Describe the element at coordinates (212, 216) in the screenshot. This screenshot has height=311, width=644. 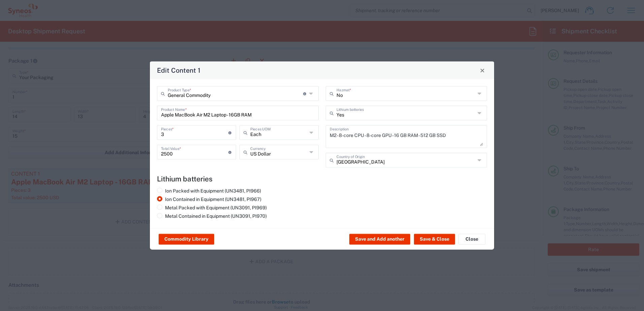
I see `label: Metal Contained in Equipment (UN3091, PI970)` at that location.